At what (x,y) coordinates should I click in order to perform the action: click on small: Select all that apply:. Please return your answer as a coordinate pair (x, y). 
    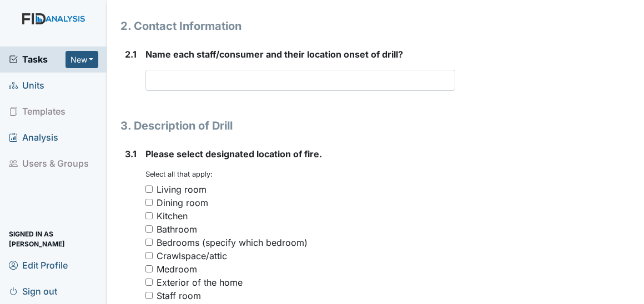
    Looking at the image, I should click on (179, 174).